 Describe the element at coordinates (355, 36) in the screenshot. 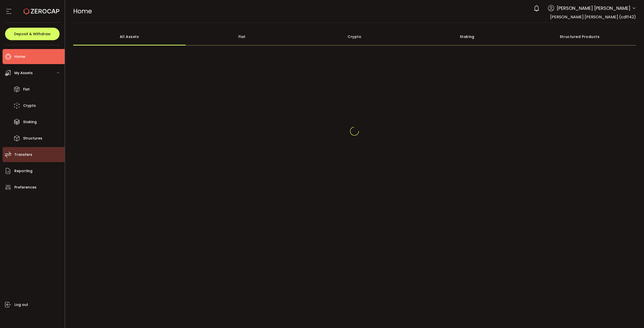

I see `div: Crypto` at that location.